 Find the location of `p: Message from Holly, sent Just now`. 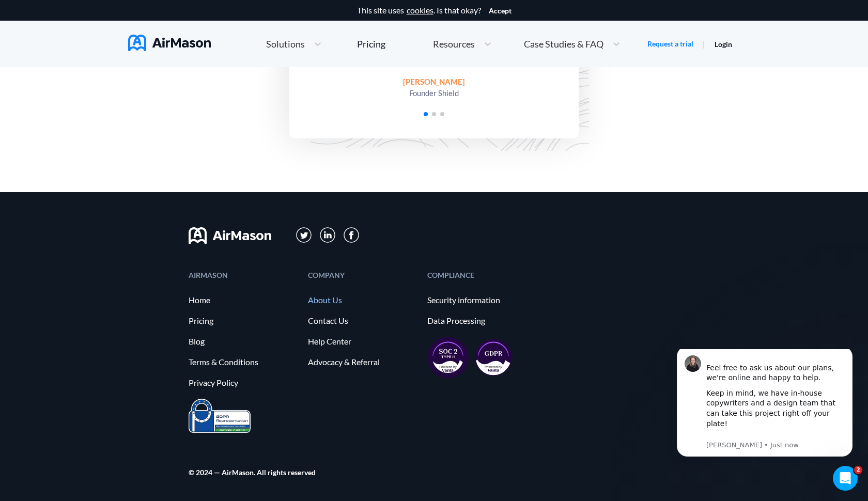

p: Message from Holly, sent Just now is located at coordinates (114, 96).